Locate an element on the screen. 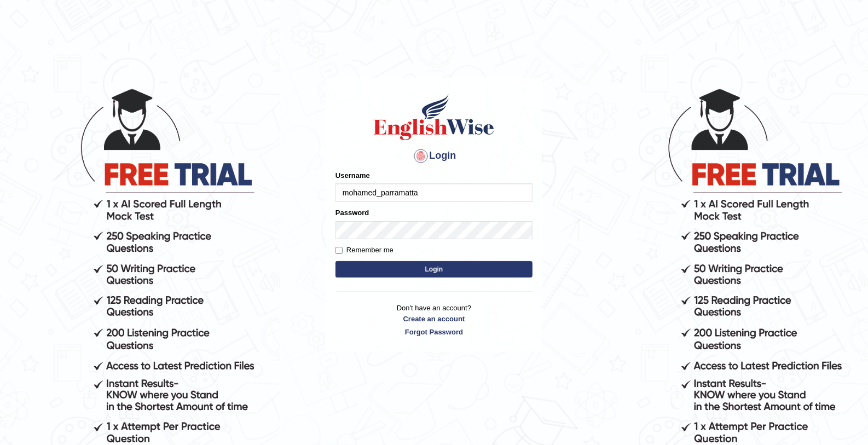 The image size is (868, 445). label: Username is located at coordinates (353, 175).